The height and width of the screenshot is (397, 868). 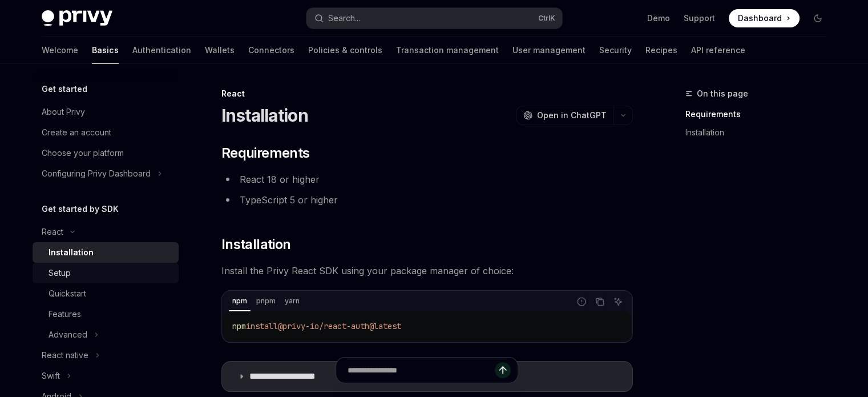 I want to click on button: Send message, so click(x=503, y=369).